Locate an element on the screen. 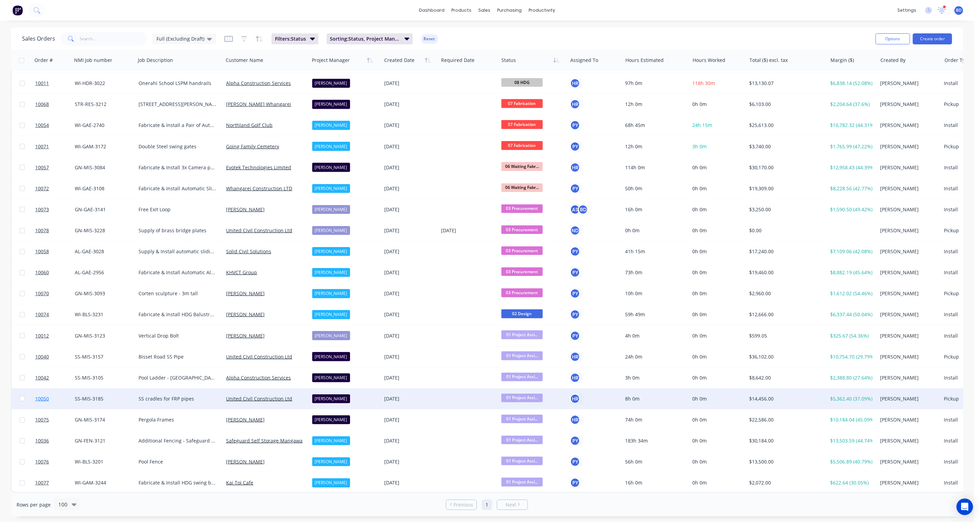 This screenshot has width=980, height=522. div: Free Exit Loop is located at coordinates (178, 209).